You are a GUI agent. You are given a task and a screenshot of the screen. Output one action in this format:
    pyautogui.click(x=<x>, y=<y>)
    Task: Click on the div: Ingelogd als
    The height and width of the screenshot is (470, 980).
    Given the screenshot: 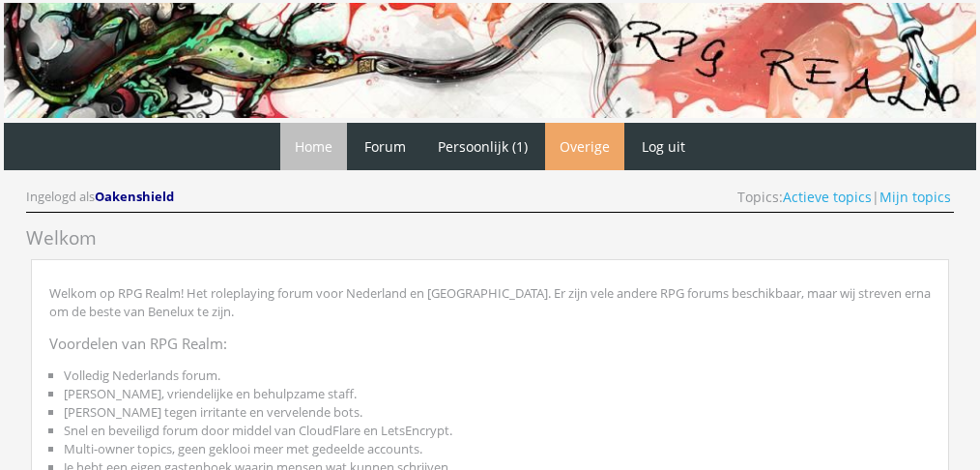 What is the action you would take?
    pyautogui.click(x=102, y=197)
    